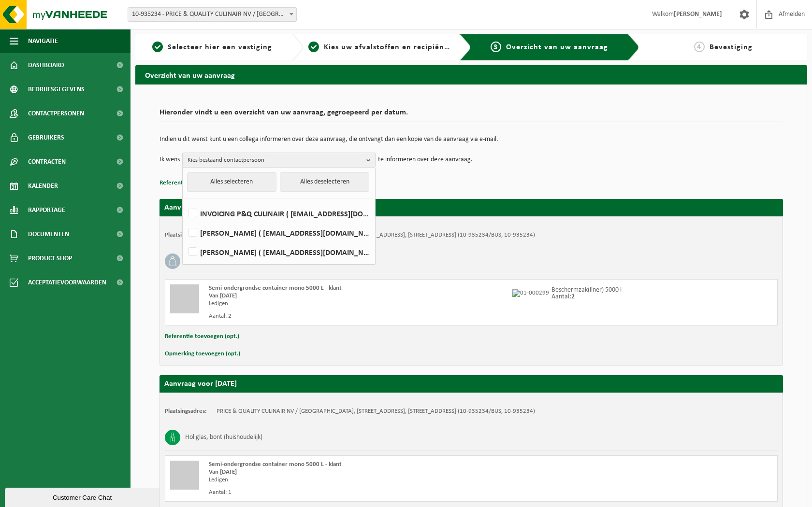 The height and width of the screenshot is (507, 812). Describe the element at coordinates (47, 162) in the screenshot. I see `span: Contracten` at that location.